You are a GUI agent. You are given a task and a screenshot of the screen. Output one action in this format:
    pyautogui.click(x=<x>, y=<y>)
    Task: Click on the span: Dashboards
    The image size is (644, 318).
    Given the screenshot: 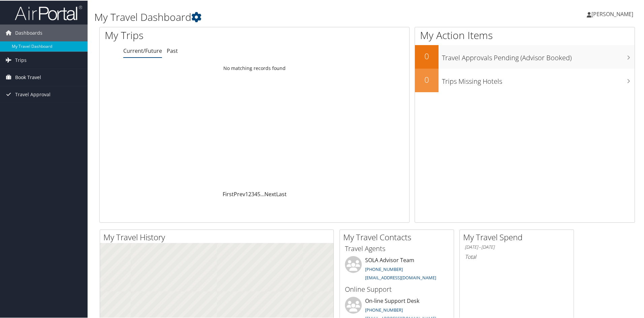 What is the action you would take?
    pyautogui.click(x=29, y=32)
    